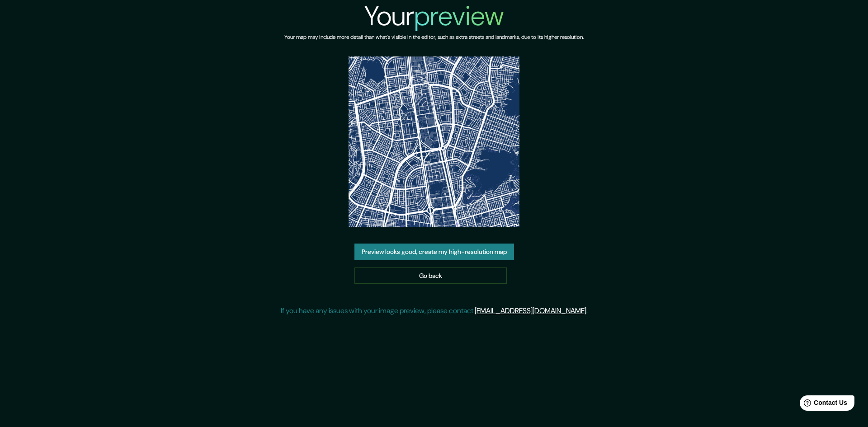  I want to click on img: created-map-preview, so click(434, 142).